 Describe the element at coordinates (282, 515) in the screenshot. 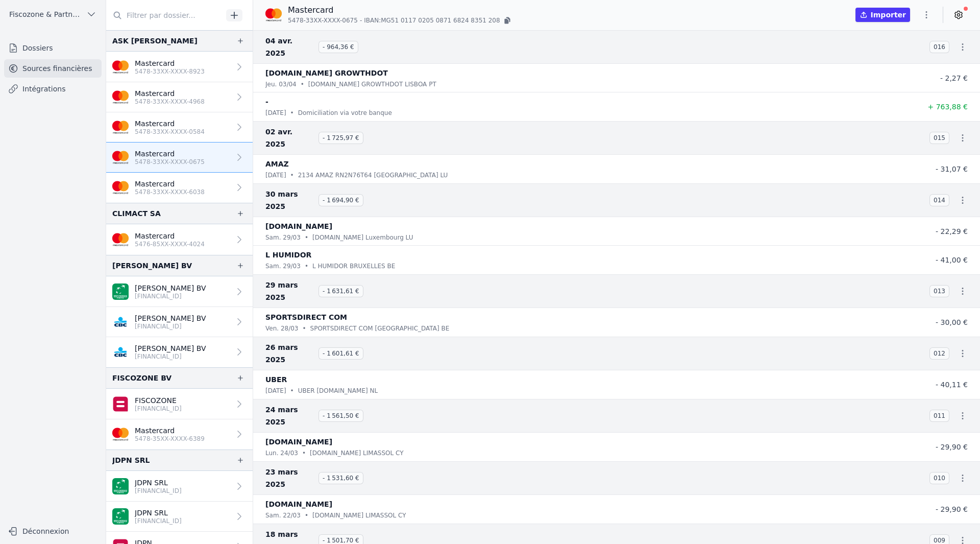

I see `p: sam. 22/03` at that location.